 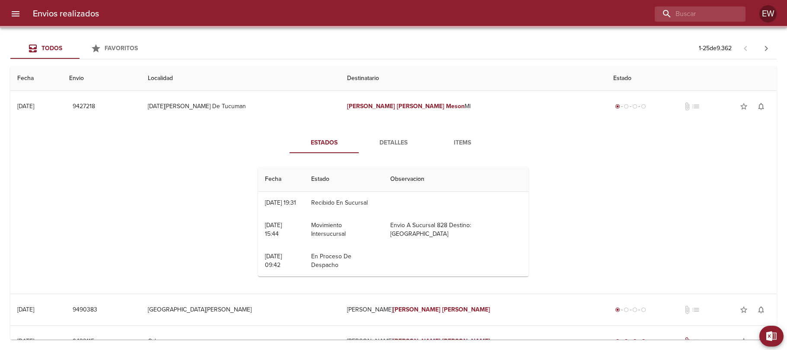 I want to click on th: Localidad, so click(x=240, y=78).